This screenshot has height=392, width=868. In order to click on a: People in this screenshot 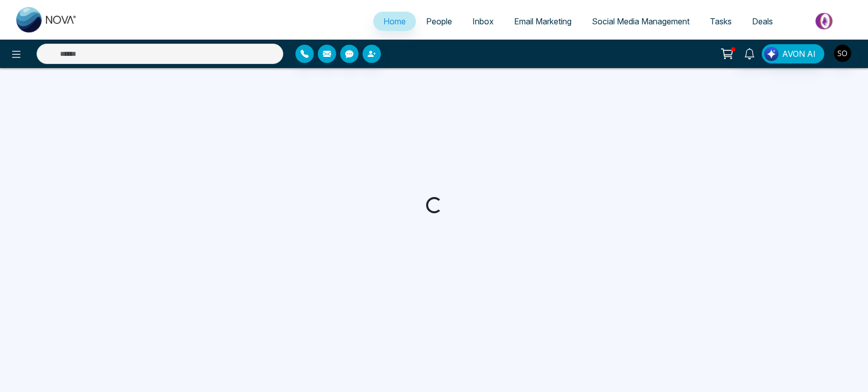, I will do `click(439, 22)`.